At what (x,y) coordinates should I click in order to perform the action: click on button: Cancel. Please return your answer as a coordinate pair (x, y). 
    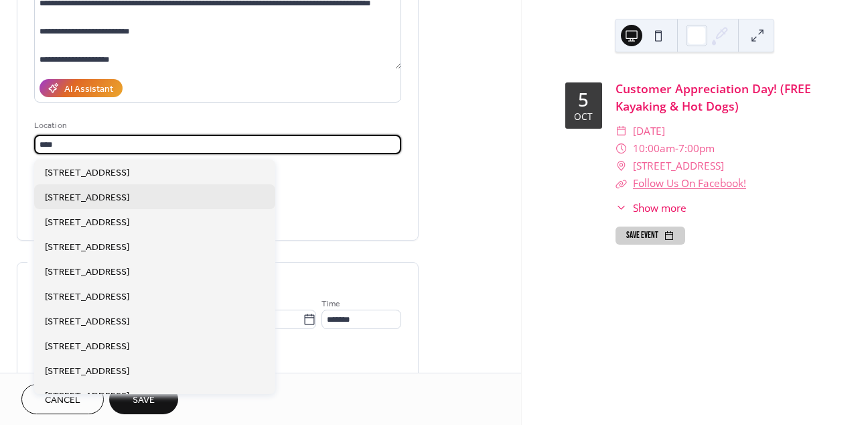
    Looking at the image, I should click on (62, 399).